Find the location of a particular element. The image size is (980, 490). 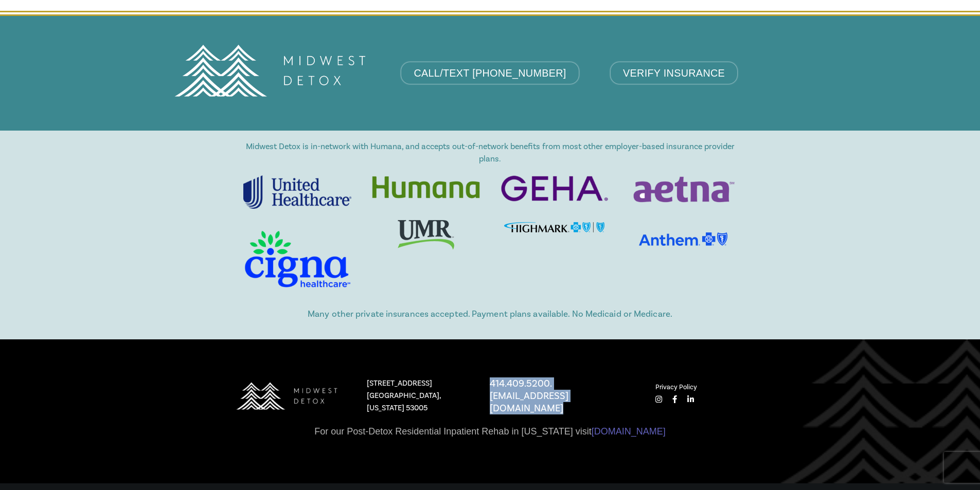

a: Privacy Policy is located at coordinates (676, 387).